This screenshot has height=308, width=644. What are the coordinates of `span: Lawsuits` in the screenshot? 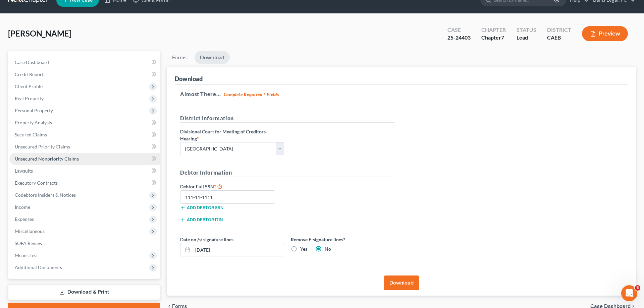 It's located at (24, 171).